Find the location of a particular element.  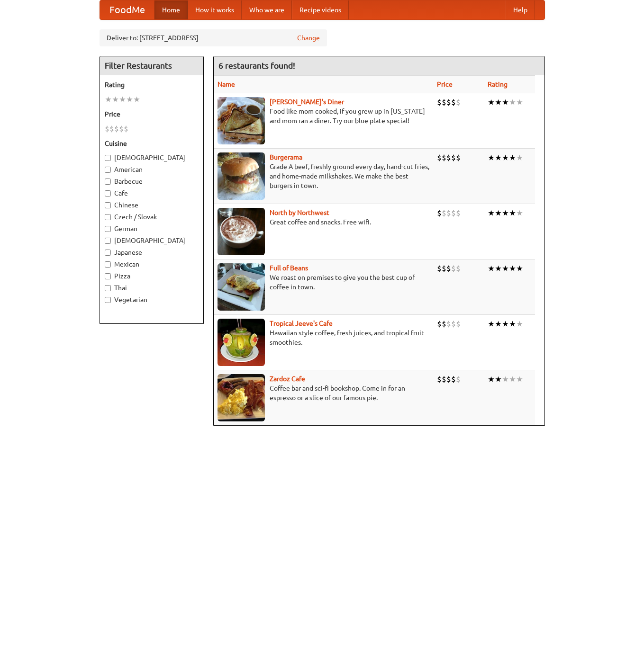

img: north.jpg is located at coordinates (241, 232).